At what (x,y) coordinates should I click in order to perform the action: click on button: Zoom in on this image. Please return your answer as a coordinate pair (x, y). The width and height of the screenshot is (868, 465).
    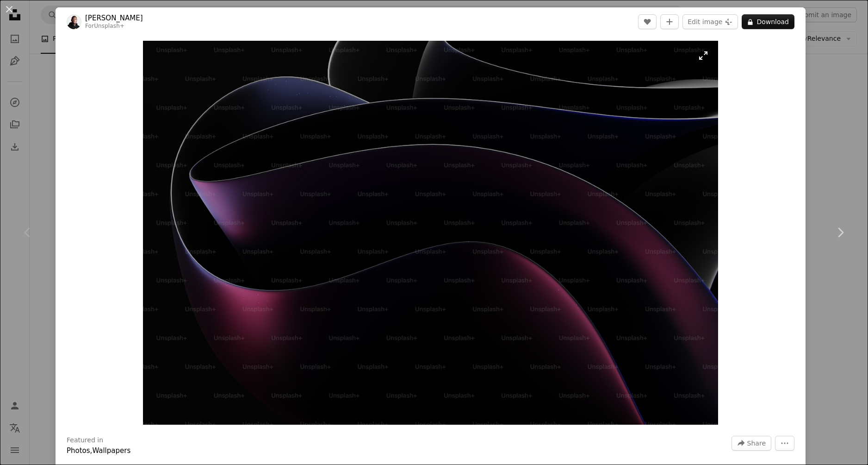
    Looking at the image, I should click on (431, 232).